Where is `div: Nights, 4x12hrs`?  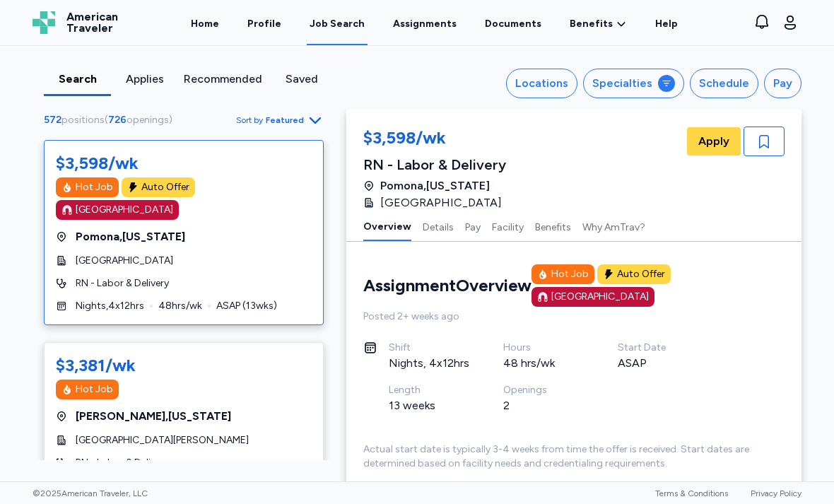 div: Nights, 4x12hrs is located at coordinates (429, 364).